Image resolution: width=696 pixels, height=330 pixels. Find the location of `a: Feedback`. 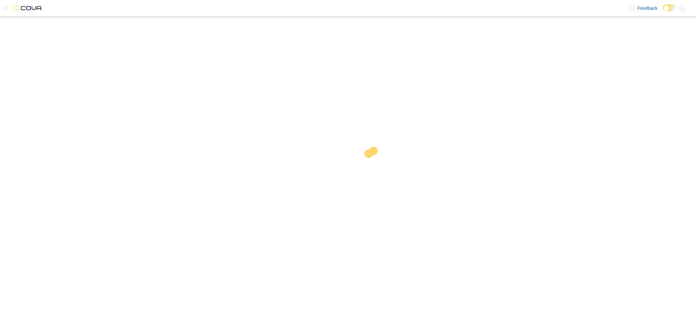

a: Feedback is located at coordinates (643, 8).